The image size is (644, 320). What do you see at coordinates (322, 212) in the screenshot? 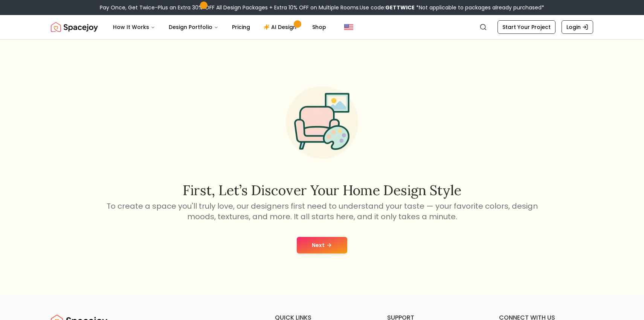
I see `p: To create a space you'll truly love, our designers first need to understand your taste — your fav...` at bounding box center [322, 212].